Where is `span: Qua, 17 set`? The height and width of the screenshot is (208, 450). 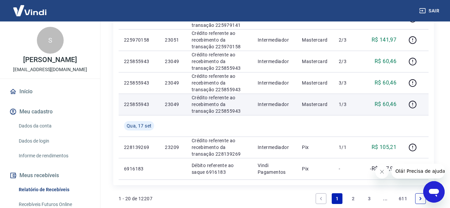 span: Qua, 17 set is located at coordinates (139, 126).